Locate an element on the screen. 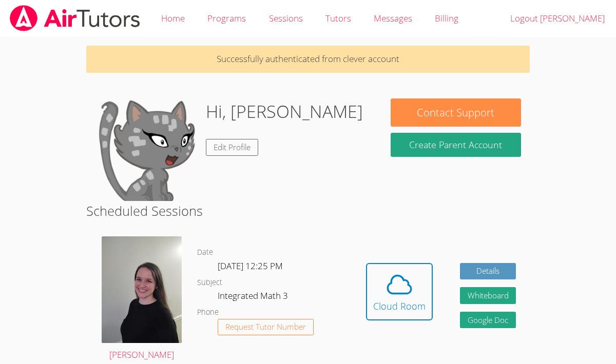  button: Whiteboard is located at coordinates (488, 295).